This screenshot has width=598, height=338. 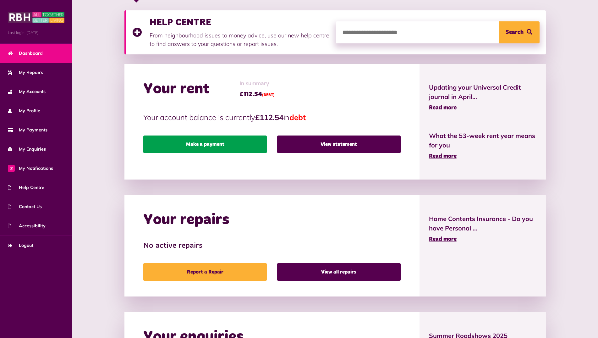 What do you see at coordinates (269, 117) in the screenshot?
I see `strong: £112.54` at bounding box center [269, 117].